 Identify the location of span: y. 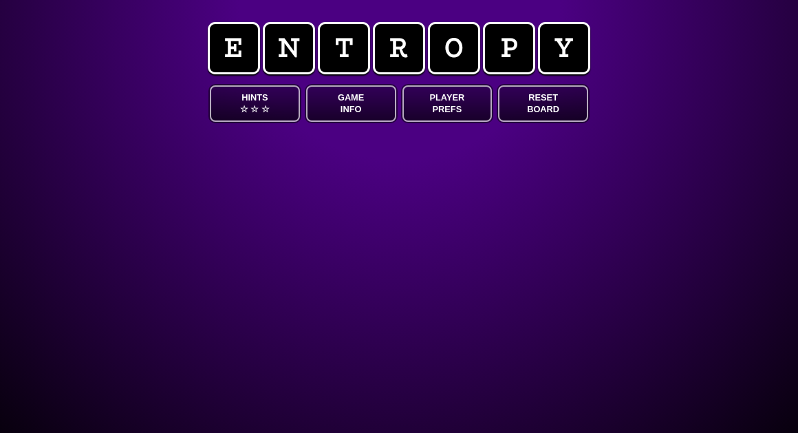
(564, 48).